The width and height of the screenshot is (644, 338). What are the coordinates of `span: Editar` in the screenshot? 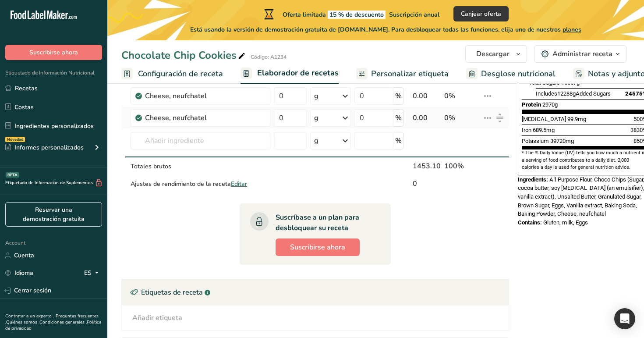 It's located at (239, 184).